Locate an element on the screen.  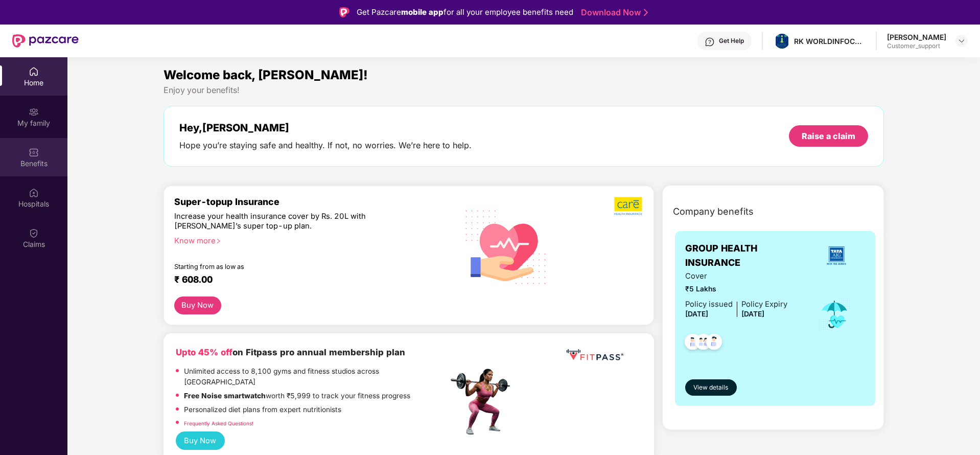
img: whatsapp%20image%202024-01-05%20at%2011.24.52%20am.jpeg is located at coordinates (782, 41).